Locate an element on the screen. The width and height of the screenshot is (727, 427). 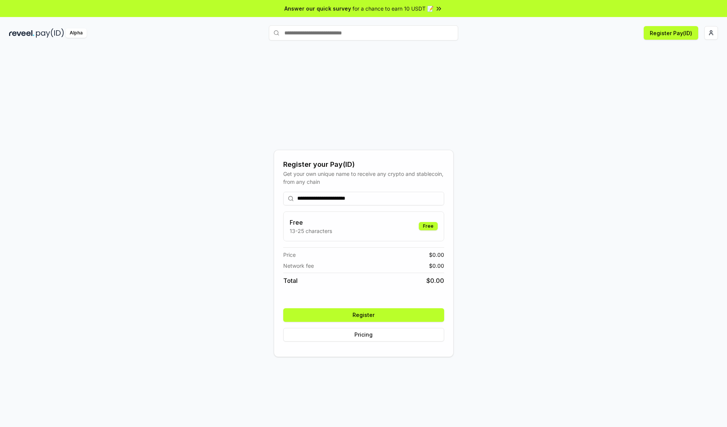
div: Free is located at coordinates (428, 226).